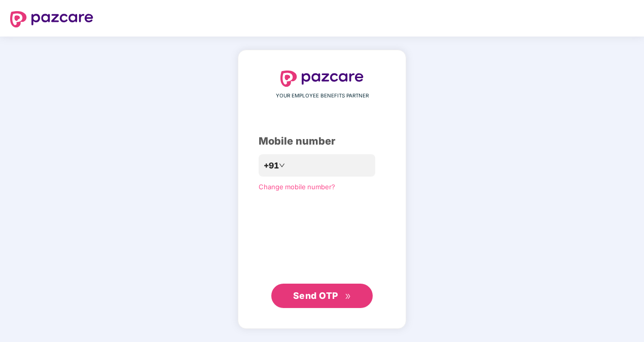 Image resolution: width=644 pixels, height=342 pixels. I want to click on span: Send OTP, so click(315, 296).